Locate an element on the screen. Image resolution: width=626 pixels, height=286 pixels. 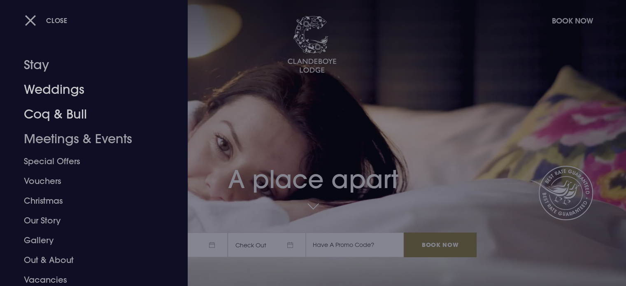
a: Gallery is located at coordinates (89, 240).